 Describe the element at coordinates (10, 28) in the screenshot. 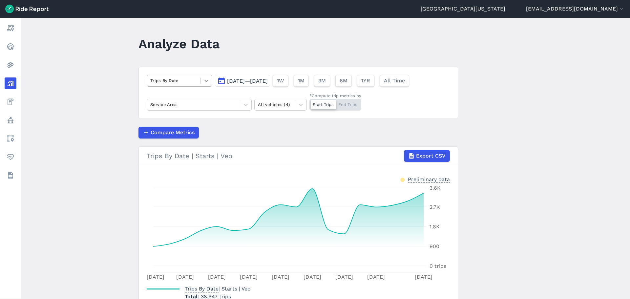

I see `a: Report` at that location.